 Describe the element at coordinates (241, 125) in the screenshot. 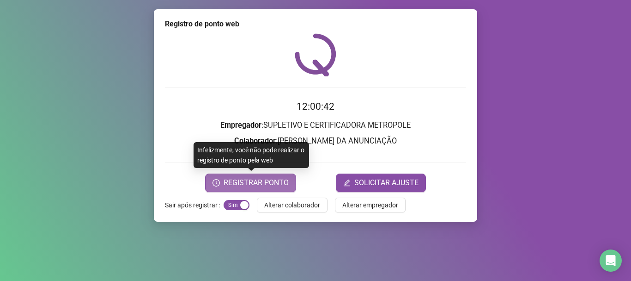

I see `strong: Empregador` at that location.